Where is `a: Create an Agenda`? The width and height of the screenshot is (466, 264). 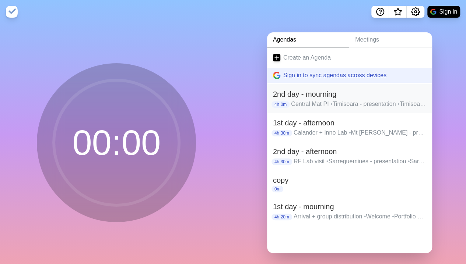 a: Create an Agenda is located at coordinates (349, 58).